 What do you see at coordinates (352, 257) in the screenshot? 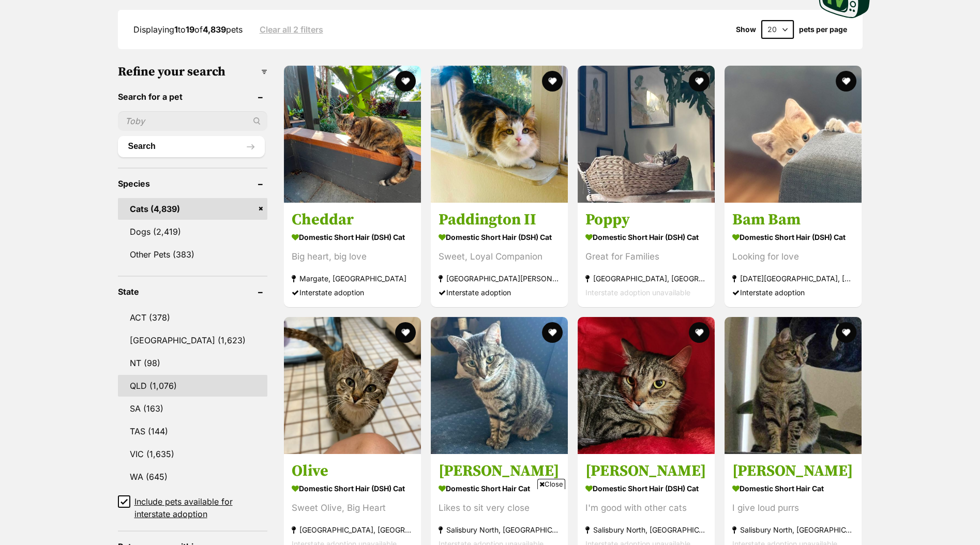
I see `div: Big heart, big love` at bounding box center [352, 257].